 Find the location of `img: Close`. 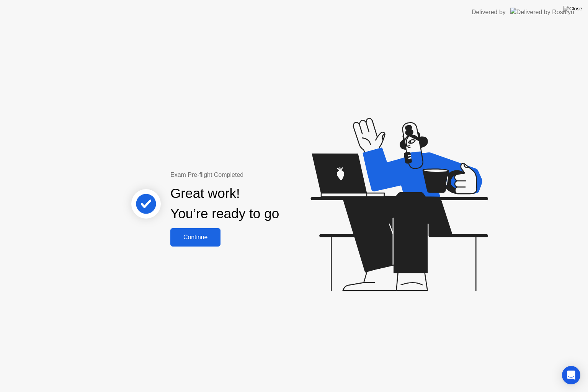

img: Close is located at coordinates (573, 9).